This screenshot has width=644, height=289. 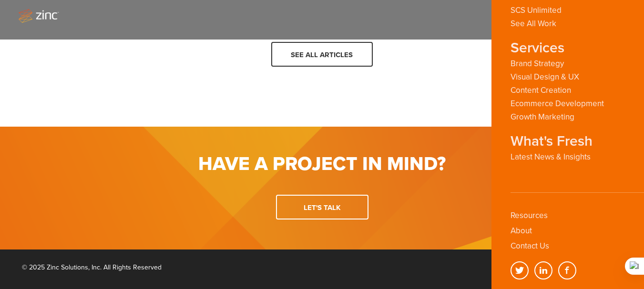 What do you see at coordinates (545, 76) in the screenshot?
I see `a: Visual Design & UX` at bounding box center [545, 76].